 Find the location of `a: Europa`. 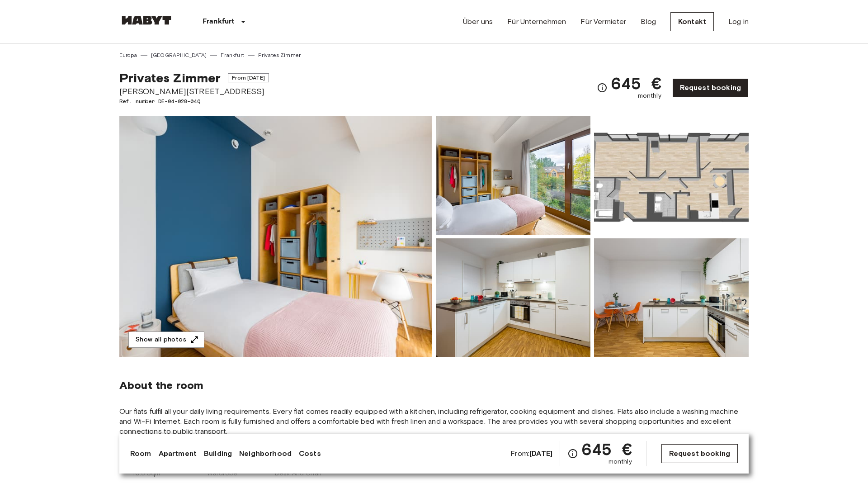

a: Europa is located at coordinates (128, 56).